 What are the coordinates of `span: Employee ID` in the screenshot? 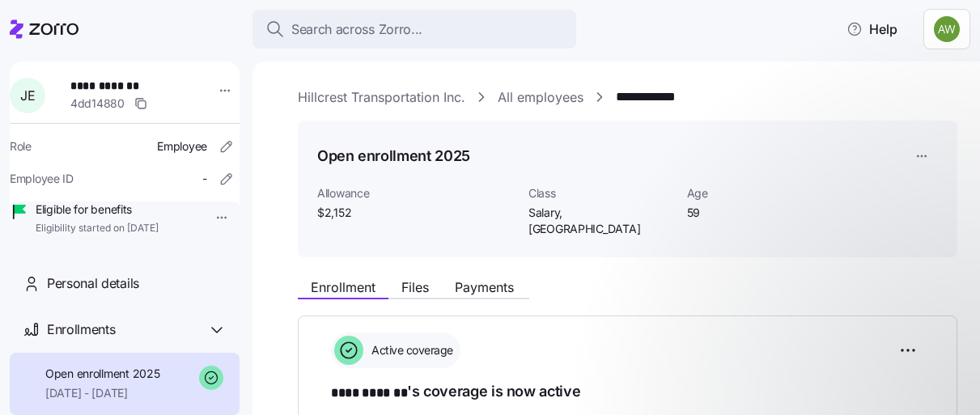 It's located at (41, 179).